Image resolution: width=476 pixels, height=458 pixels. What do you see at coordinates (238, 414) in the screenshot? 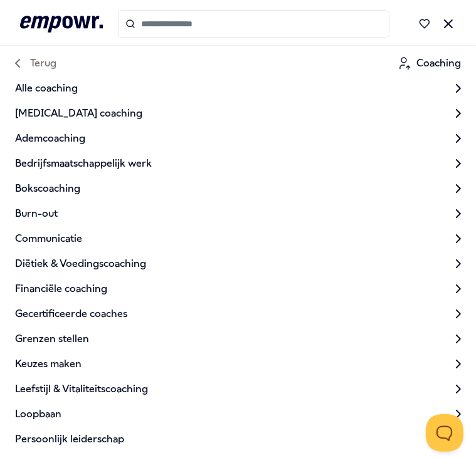
I see `a: Loopbaan` at bounding box center [238, 414].